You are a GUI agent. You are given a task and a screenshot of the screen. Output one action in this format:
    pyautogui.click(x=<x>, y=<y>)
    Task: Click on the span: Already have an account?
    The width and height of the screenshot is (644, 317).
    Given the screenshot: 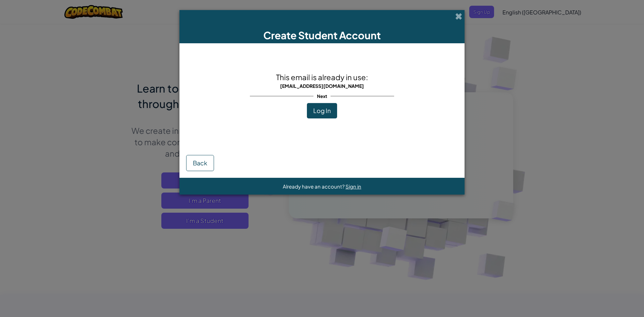 What is the action you would take?
    pyautogui.click(x=314, y=186)
    